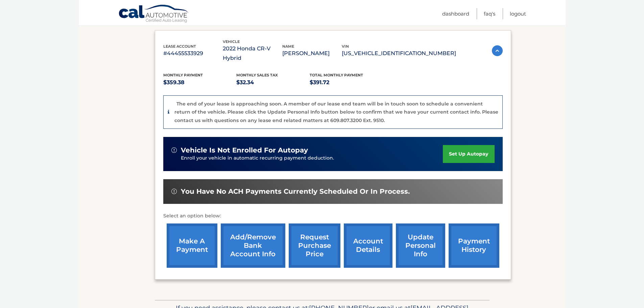 This screenshot has width=644, height=308. I want to click on img: accordion-active.svg, so click(497, 50).